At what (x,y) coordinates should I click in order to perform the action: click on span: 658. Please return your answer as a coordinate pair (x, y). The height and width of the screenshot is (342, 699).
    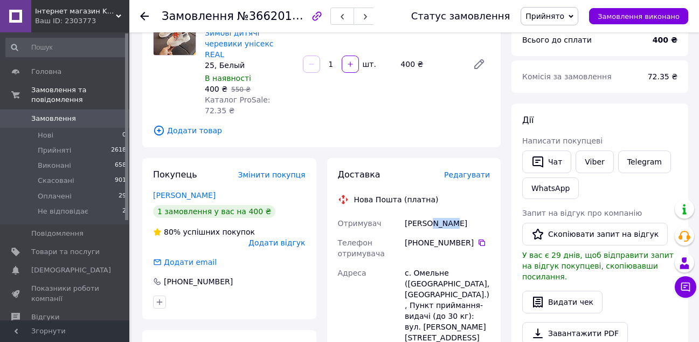
    Looking at the image, I should click on (120, 165).